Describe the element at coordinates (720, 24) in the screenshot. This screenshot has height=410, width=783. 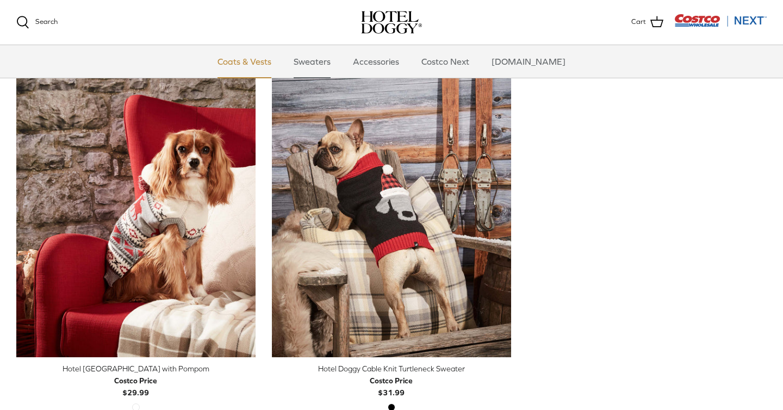
I see `a: Visit Costco Next` at that location.